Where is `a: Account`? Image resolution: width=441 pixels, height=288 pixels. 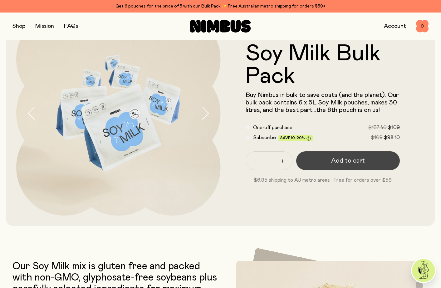 a: Account is located at coordinates (395, 26).